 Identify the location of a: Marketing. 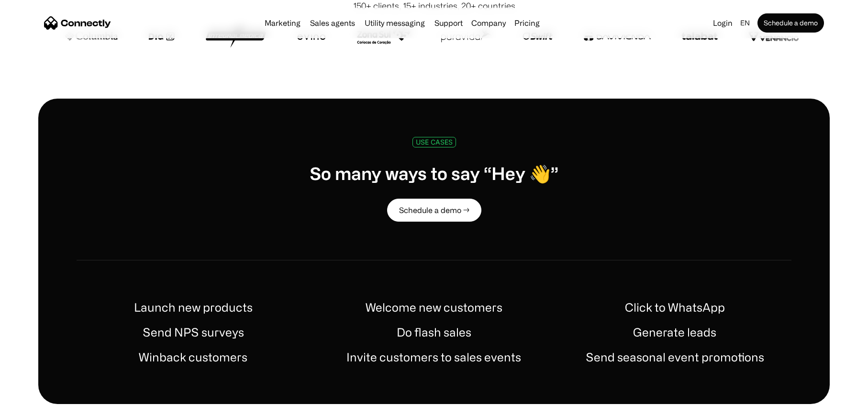
(283, 23).